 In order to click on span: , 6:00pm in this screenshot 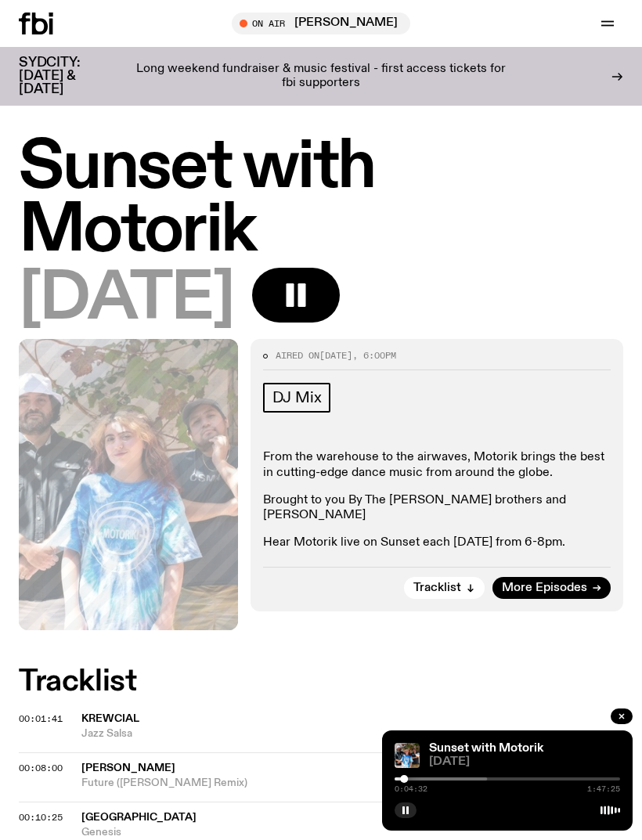, I will do `click(374, 356)`.